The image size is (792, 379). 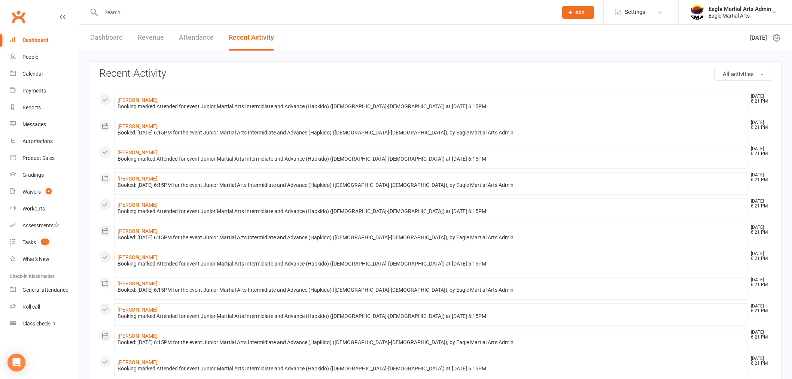 I want to click on div: People, so click(x=30, y=57).